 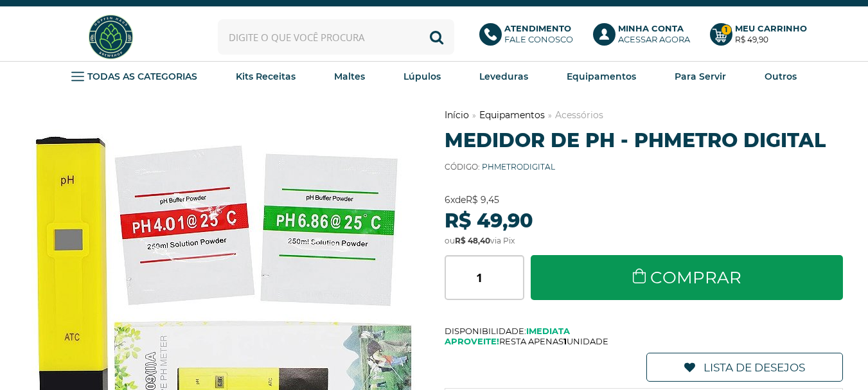 What do you see at coordinates (110, 37) in the screenshot?
I see `img: Hopfen Haus BrewShop` at bounding box center [110, 37].